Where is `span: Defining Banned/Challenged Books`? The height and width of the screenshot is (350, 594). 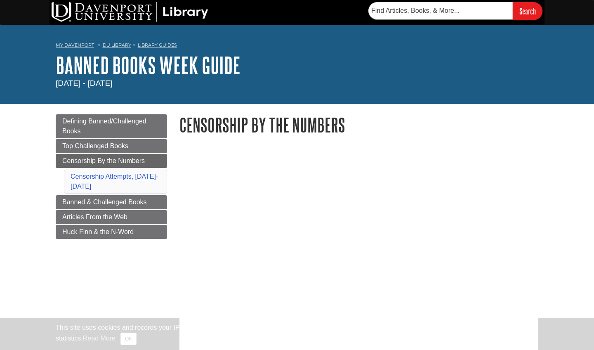 span: Defining Banned/Challenged Books is located at coordinates (104, 126).